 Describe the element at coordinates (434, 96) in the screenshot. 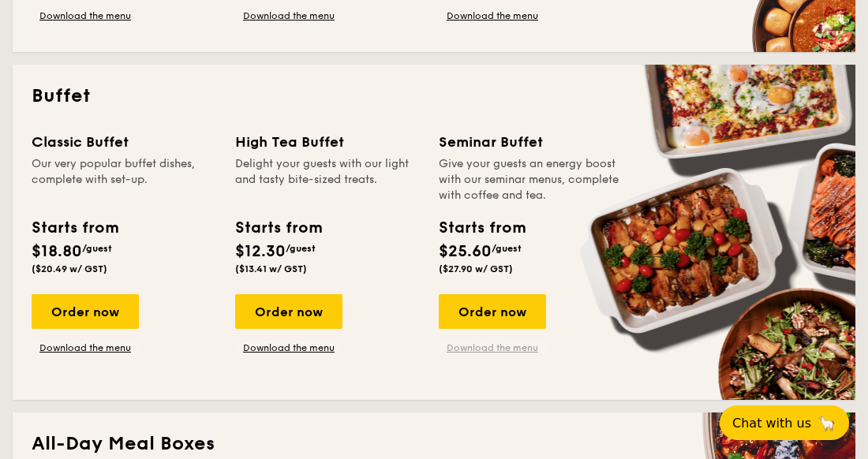

I see `h2: Buffet` at that location.